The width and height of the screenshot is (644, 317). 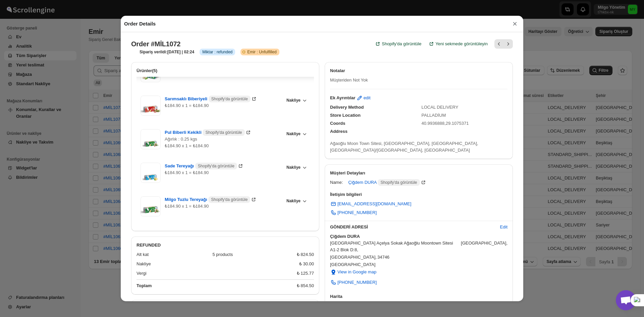 What do you see at coordinates (626, 300) in the screenshot?
I see `div: Açık sohbet` at bounding box center [626, 300].